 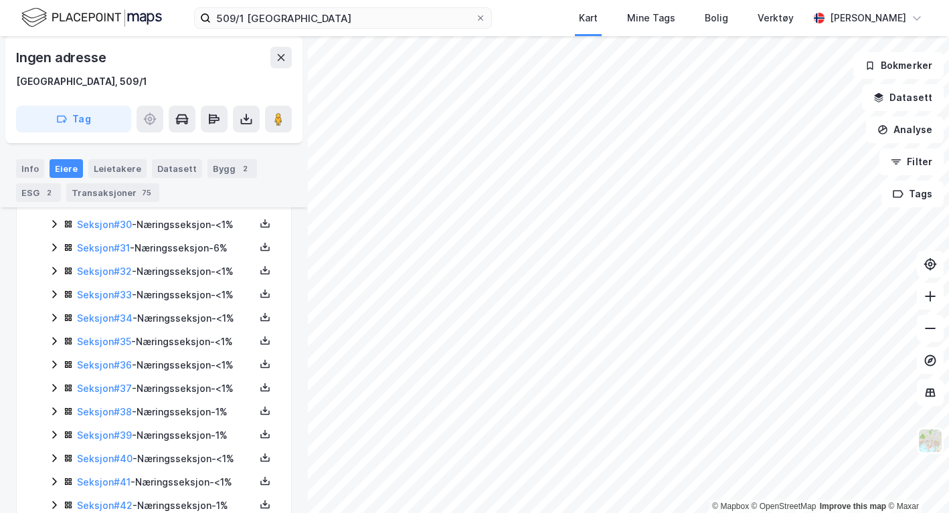 What do you see at coordinates (104, 458) in the screenshot?
I see `a: Seksjon#40` at bounding box center [104, 458].